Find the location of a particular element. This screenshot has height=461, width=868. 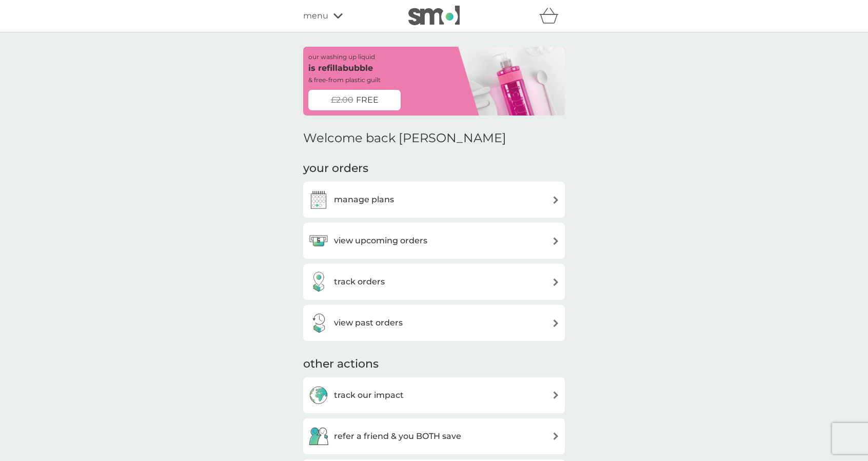

h3: refer a friend & you BOTH save is located at coordinates (398, 436).